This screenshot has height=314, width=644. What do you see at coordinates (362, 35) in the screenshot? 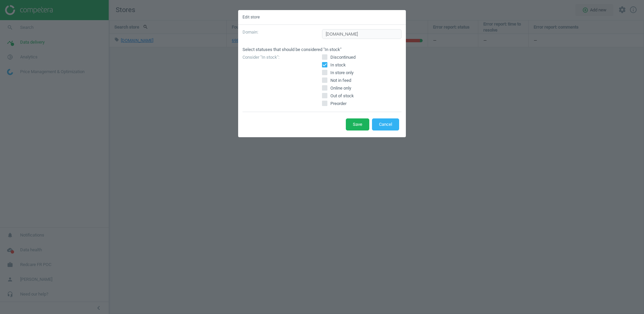
I see `input: domain` at bounding box center [362, 35].